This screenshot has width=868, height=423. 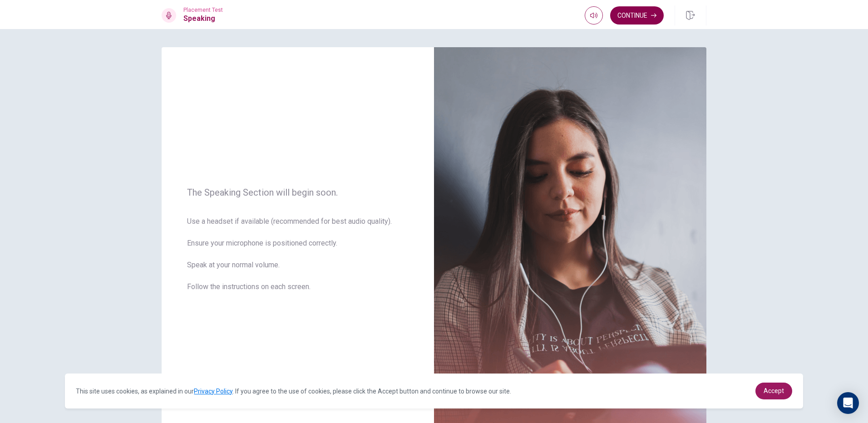 I want to click on div: Open Intercom Messenger, so click(x=848, y=403).